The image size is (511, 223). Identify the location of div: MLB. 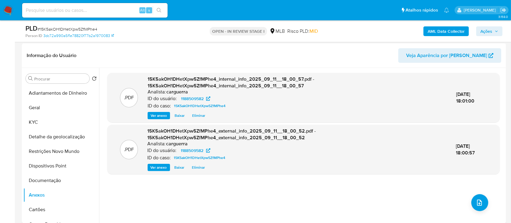
(277, 31).